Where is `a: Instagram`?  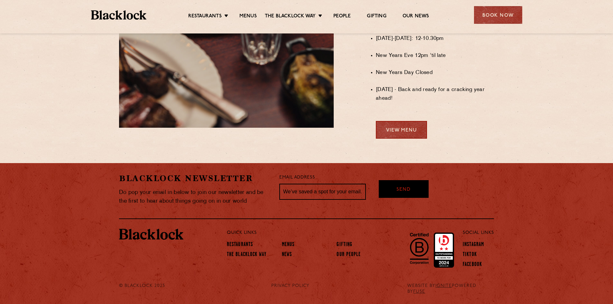
a: Instagram is located at coordinates (473, 245).